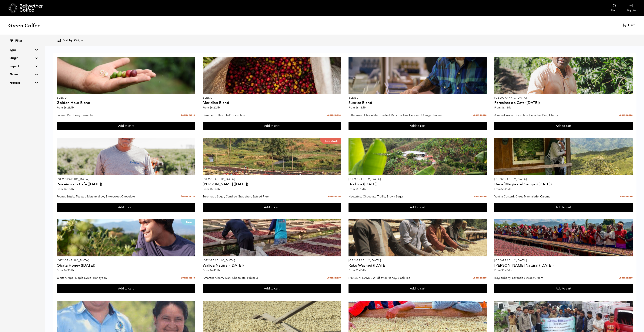 This screenshot has width=644, height=332. What do you see at coordinates (126, 238) in the screenshot?
I see `a: New` at bounding box center [126, 238].